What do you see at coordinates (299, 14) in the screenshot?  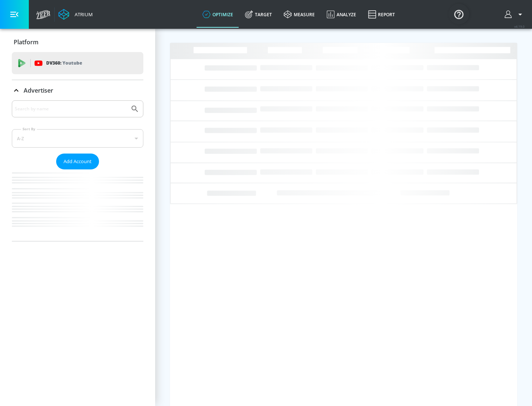 I see `a: measure` at bounding box center [299, 14].